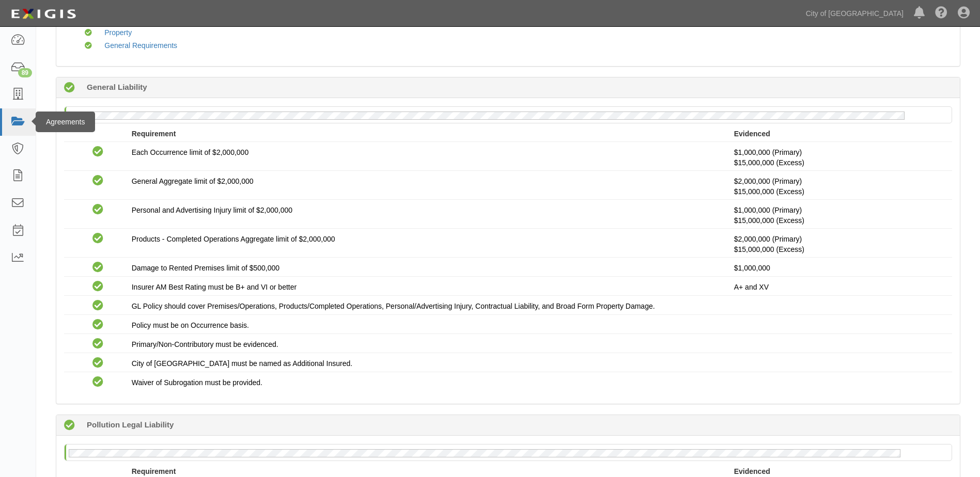 This screenshot has width=980, height=477. Describe the element at coordinates (233, 239) in the screenshot. I see `span: Products - Completed Operations Aggregate limit of $2,000,000` at that location.